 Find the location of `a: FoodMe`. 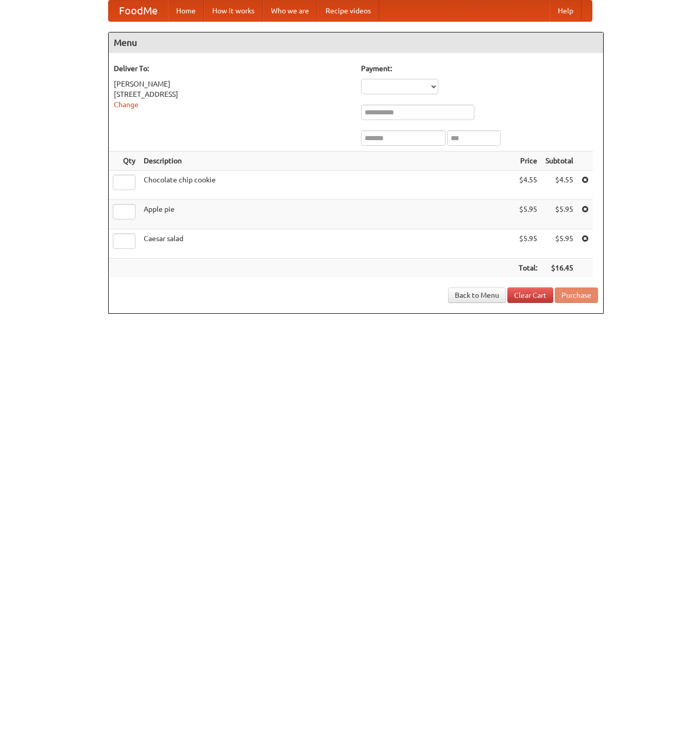

a: FoodMe is located at coordinates (138, 11).